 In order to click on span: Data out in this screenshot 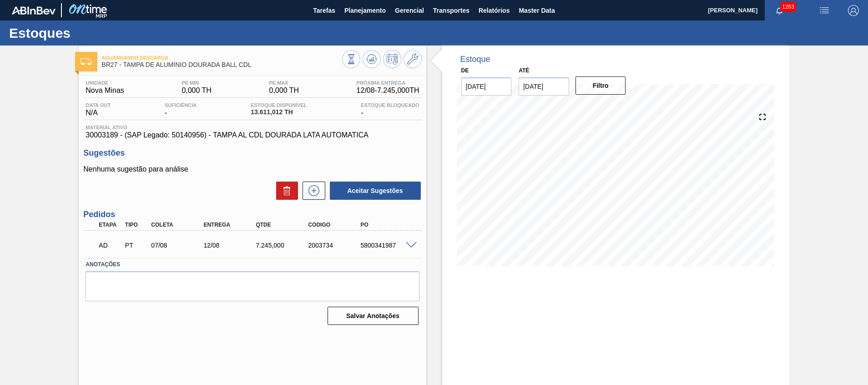, I will do `click(98, 105)`.